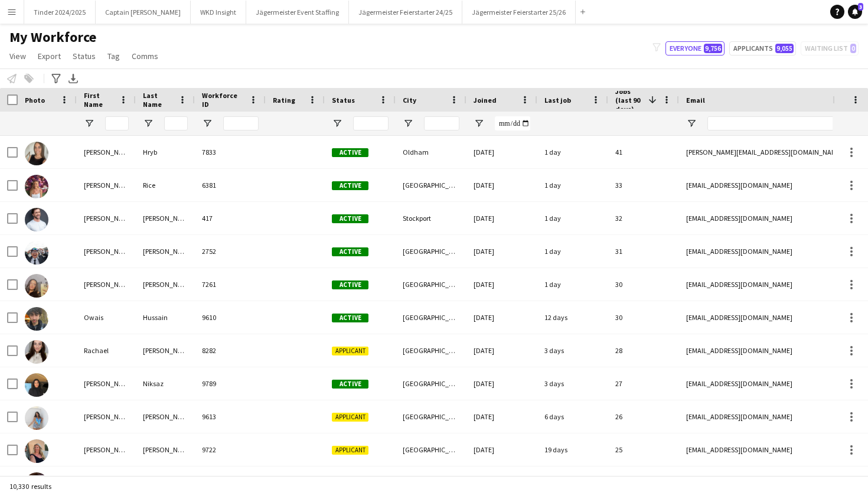 This screenshot has height=496, width=868. What do you see at coordinates (230, 317) in the screenshot?
I see `div: 9610` at bounding box center [230, 317].